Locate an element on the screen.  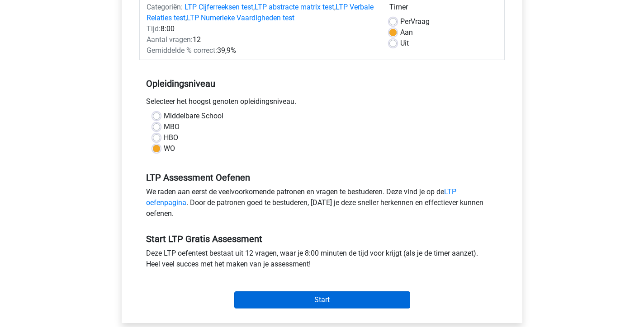
a: LTP Cijferreeksen test is located at coordinates (219, 7).